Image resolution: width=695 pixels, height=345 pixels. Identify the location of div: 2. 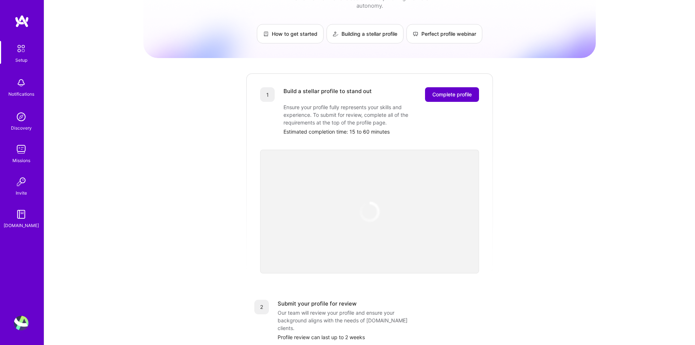
(262, 307).